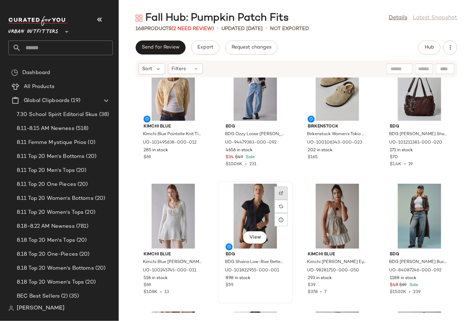 The height and width of the screenshot is (321, 474). I want to click on img: 100245745_011_b, so click(173, 216).